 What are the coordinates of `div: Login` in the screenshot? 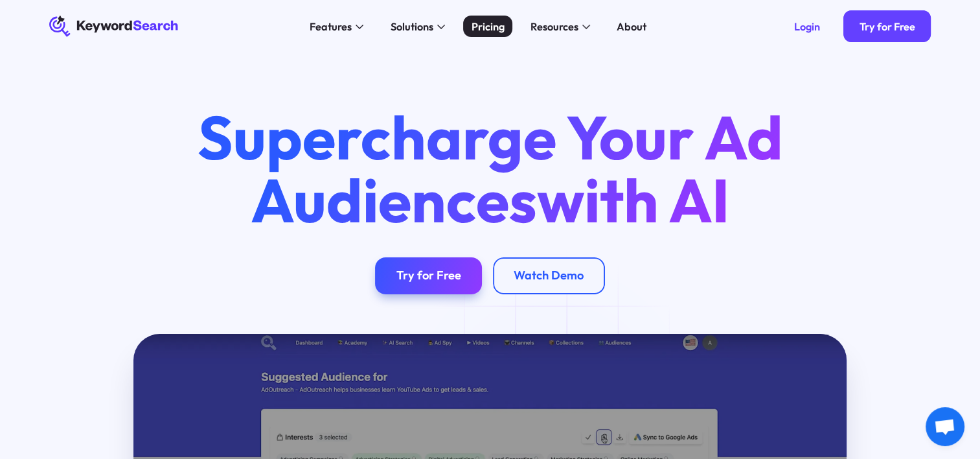 It's located at (807, 27).